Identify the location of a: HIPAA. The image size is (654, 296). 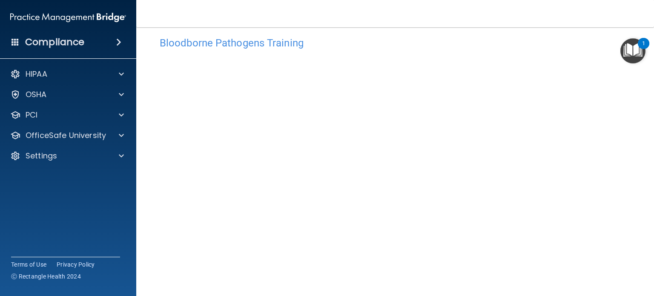
(67, 74).